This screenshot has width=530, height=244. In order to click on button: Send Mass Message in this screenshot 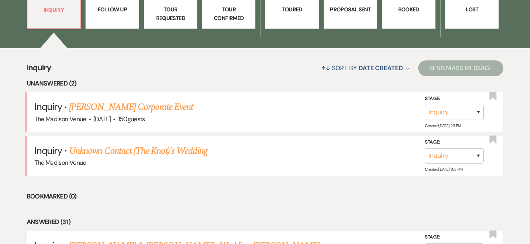, I will do `click(461, 68)`.